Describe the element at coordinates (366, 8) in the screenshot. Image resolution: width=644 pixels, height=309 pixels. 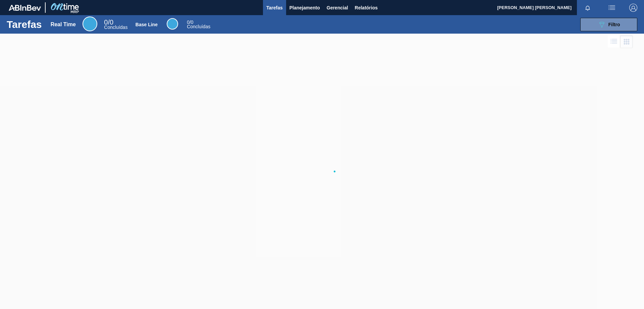
I see `span: Relatórios` at that location.